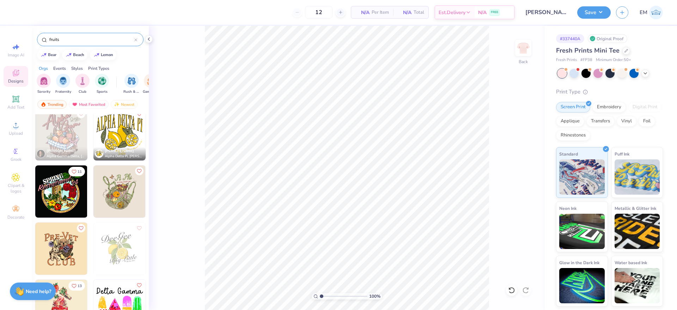 The width and height of the screenshot is (677, 310). What do you see at coordinates (82, 81) in the screenshot?
I see `img: Club Image` at bounding box center [82, 81].